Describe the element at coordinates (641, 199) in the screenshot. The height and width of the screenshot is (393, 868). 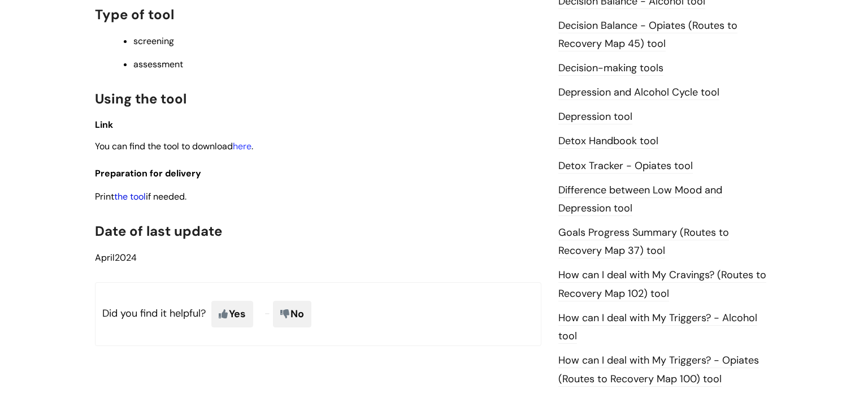
I see `a: Difference between Low Mood and Depression tool` at that location.